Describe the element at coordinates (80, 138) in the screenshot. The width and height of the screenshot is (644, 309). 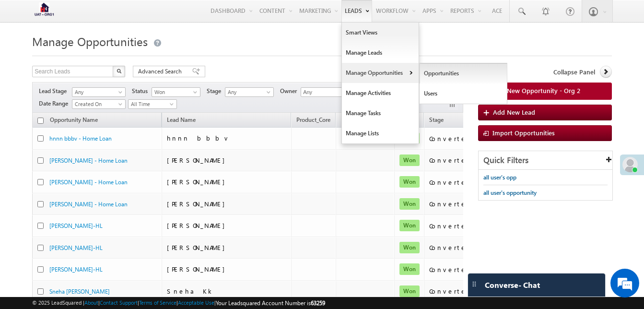
I see `a: hnnn bbbv - Home Loan` at that location.